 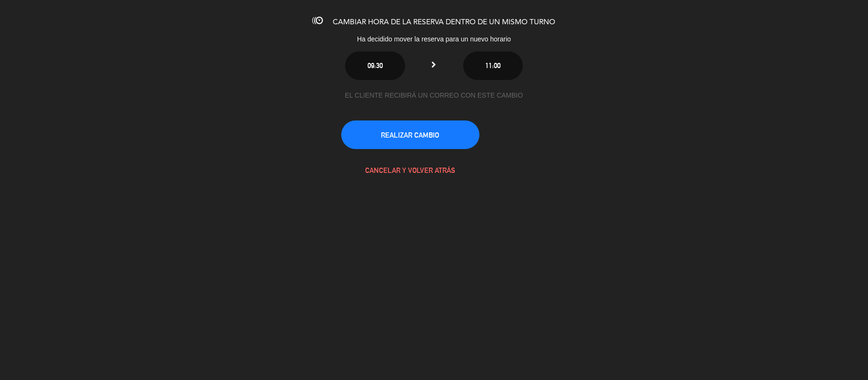 I want to click on span: CAMBIAR HORA DE LA RESERVA DENTRO DE UN MISMO TURNO, so click(x=444, y=23).